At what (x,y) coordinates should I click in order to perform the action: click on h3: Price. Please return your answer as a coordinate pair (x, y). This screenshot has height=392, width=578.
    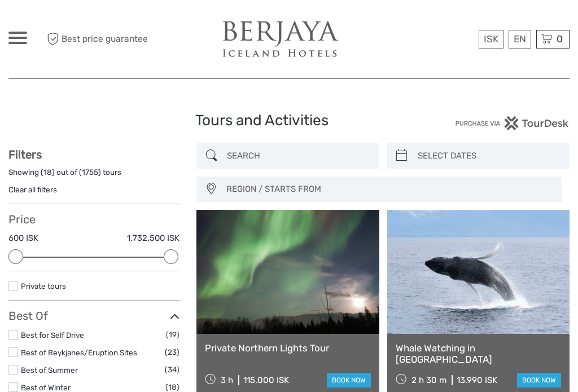
    Looking at the image, I should click on (94, 220).